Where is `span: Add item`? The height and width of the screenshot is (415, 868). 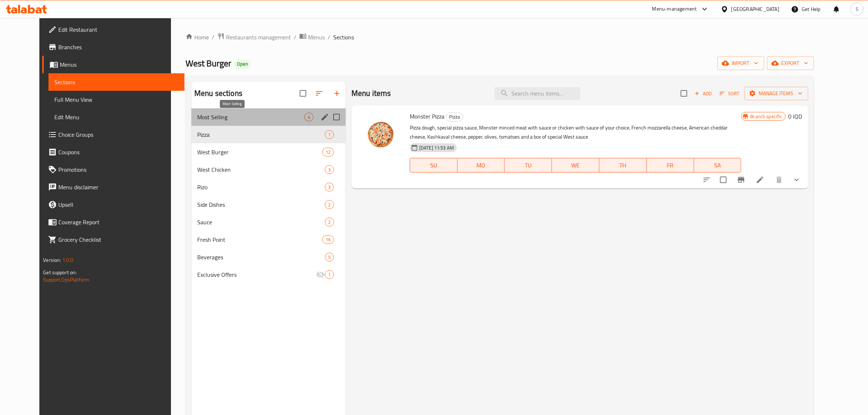 span: Add item is located at coordinates (703, 94).